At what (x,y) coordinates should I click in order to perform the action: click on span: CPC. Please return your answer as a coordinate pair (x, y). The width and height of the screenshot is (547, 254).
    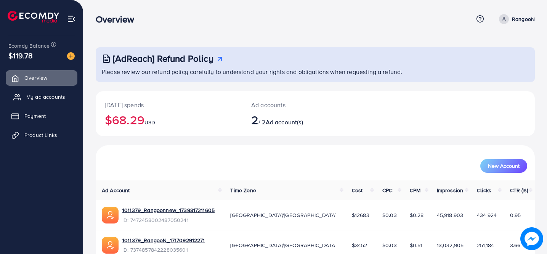
    Looking at the image, I should click on (387, 190).